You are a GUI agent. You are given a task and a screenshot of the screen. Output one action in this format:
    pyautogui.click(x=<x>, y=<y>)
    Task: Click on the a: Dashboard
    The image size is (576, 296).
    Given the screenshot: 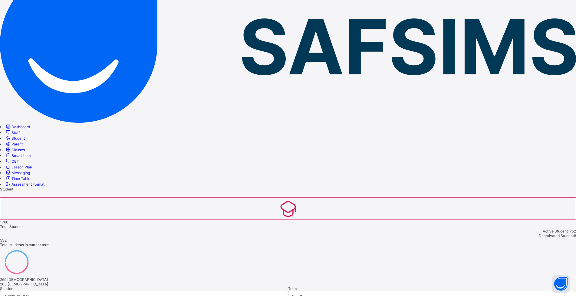 What is the action you would take?
    pyautogui.click(x=18, y=127)
    